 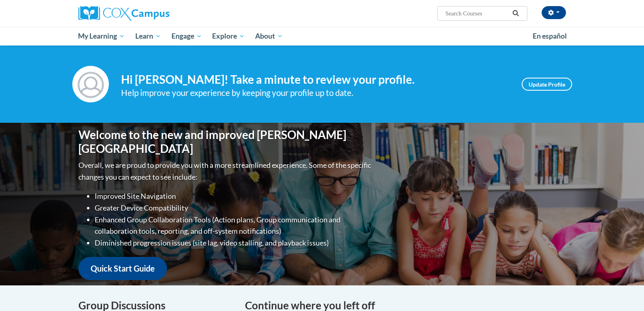 I want to click on span: My Learning, so click(x=101, y=36).